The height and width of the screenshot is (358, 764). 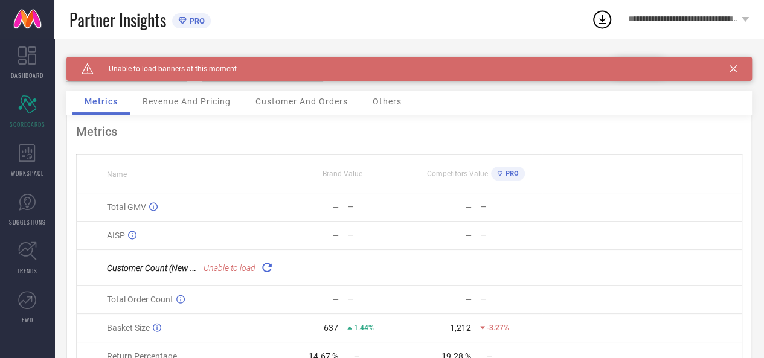 I want to click on div: Open download list, so click(x=602, y=19).